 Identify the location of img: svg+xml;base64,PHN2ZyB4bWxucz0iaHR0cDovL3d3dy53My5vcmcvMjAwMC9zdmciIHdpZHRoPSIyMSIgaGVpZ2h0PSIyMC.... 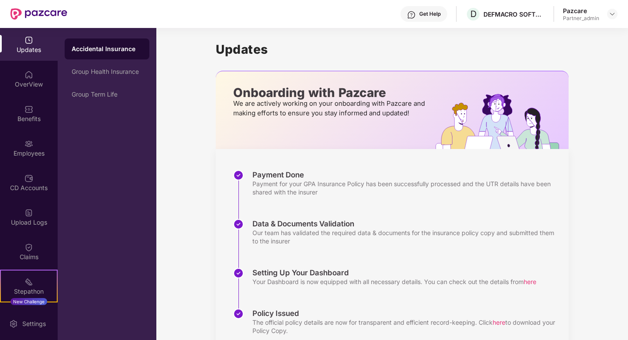
(29, 282).